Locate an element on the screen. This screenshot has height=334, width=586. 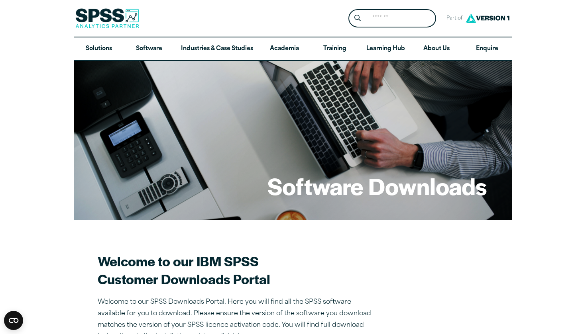
a: Industries & Case Studies is located at coordinates (217, 49).